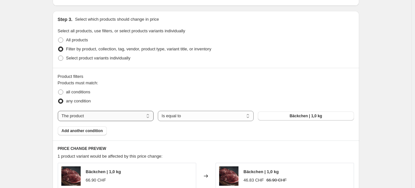 The height and width of the screenshot is (188, 415). Describe the element at coordinates (78, 101) in the screenshot. I see `span: any condition` at that location.